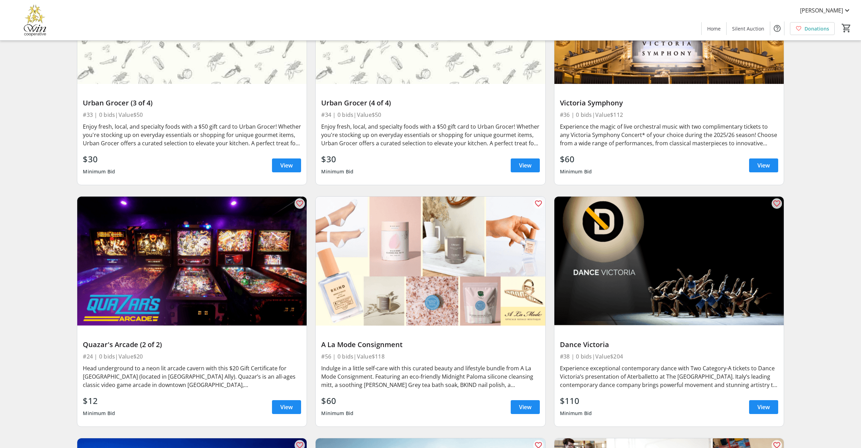  I want to click on div: #38 | 0 bids | Value $204, so click(669, 356).